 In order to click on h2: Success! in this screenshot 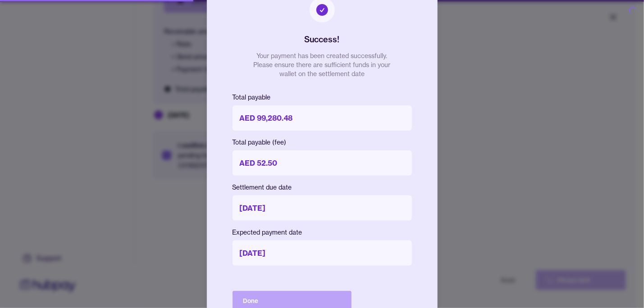, I will do `click(322, 40)`.